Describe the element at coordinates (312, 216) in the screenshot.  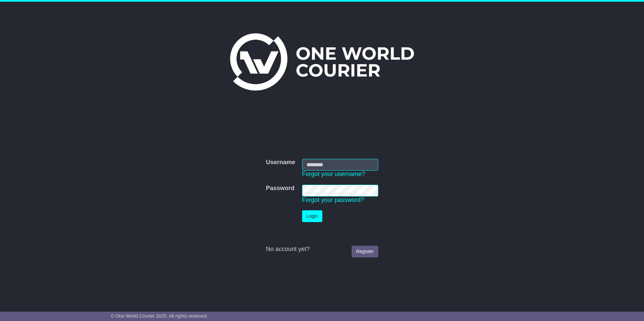
I see `button: Login` at that location.